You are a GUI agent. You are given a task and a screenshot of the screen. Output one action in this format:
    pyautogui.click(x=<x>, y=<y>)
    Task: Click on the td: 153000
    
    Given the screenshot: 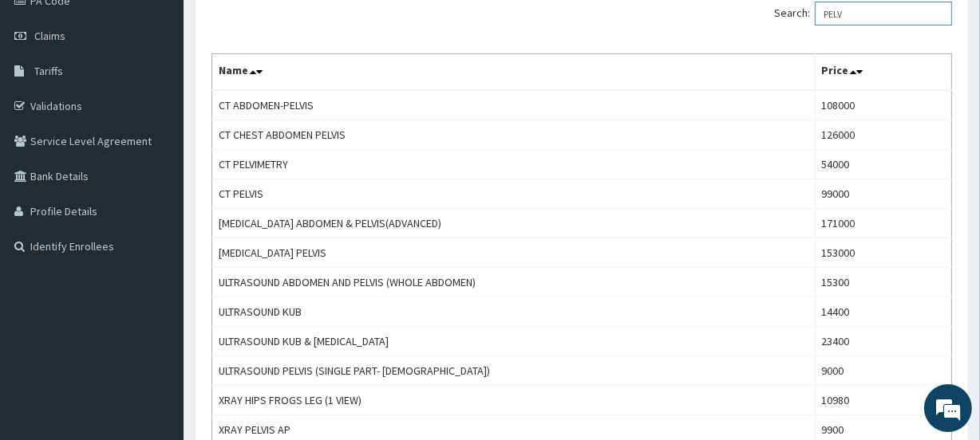 What is the action you would take?
    pyautogui.click(x=883, y=253)
    